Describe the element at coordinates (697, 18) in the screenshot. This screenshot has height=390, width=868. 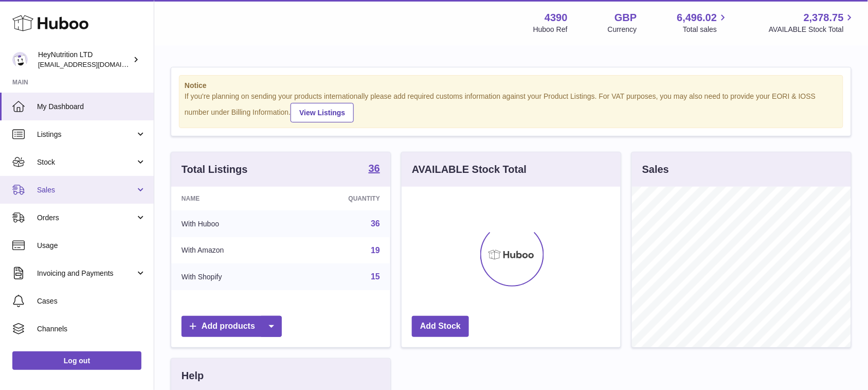
I see `span: 6,496.02` at that location.